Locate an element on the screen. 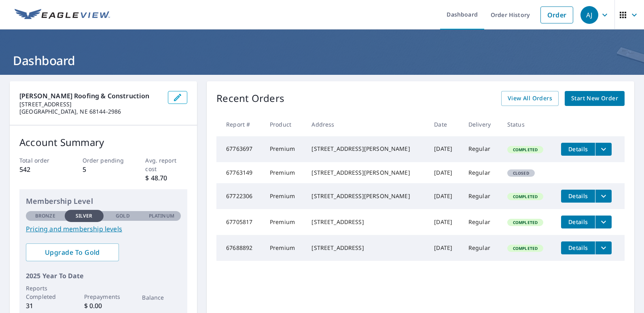 This screenshot has width=644, height=313. img: EV Logo is located at coordinates (62, 15).